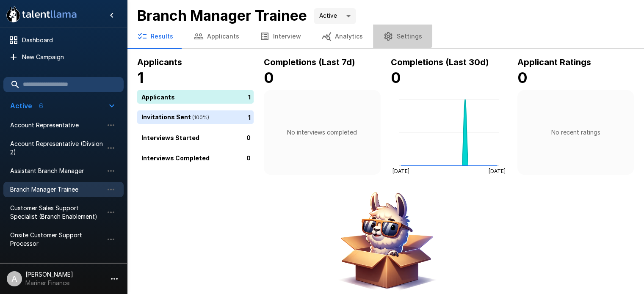 The width and height of the screenshot is (644, 294). I want to click on button: Interview, so click(280, 36).